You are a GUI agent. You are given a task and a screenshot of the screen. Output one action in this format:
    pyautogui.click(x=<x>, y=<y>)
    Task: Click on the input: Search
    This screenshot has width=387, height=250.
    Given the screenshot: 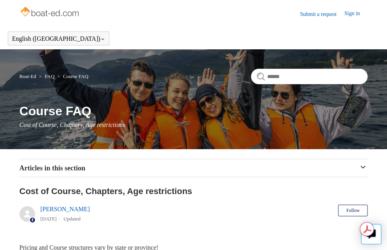 What is the action you would take?
    pyautogui.click(x=309, y=77)
    